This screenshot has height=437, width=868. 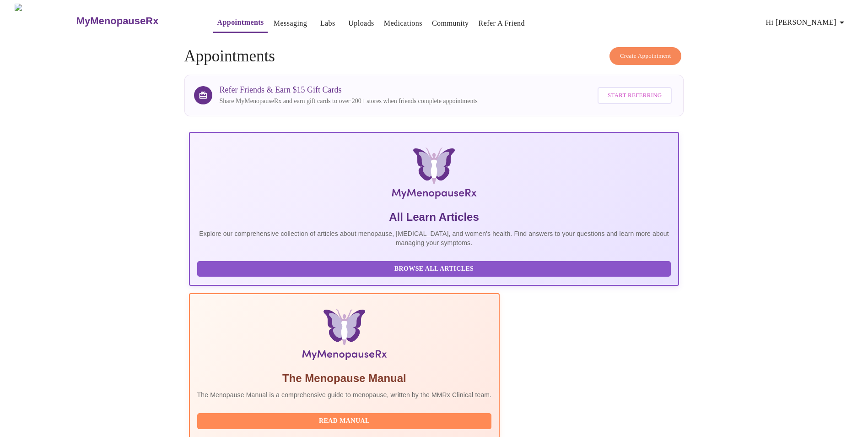 I want to click on a: Medications, so click(x=403, y=23).